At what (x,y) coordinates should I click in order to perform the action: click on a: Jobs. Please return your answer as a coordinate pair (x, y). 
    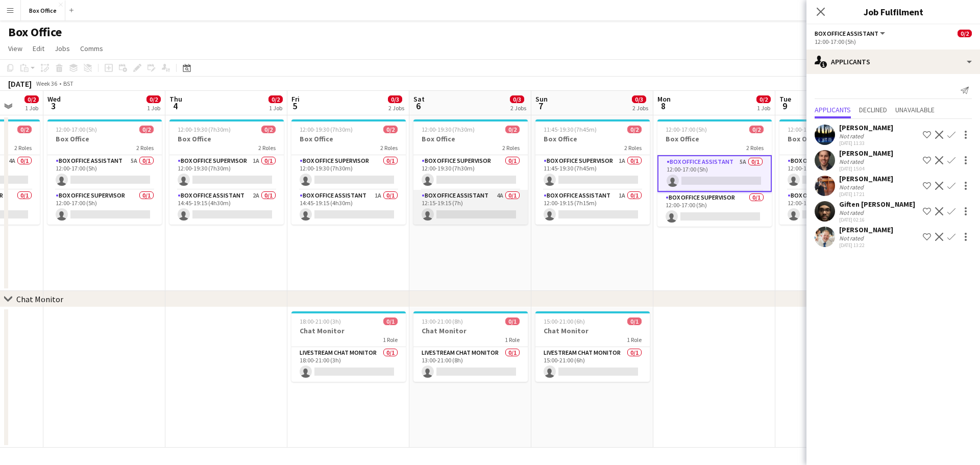
    Looking at the image, I should click on (62, 48).